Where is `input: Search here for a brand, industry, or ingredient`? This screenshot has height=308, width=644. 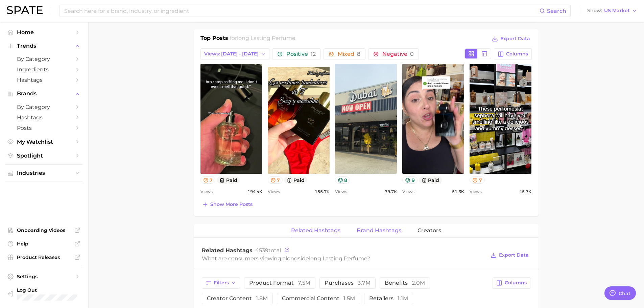
input: Search here for a brand, industry, or ingredient is located at coordinates (302, 11).